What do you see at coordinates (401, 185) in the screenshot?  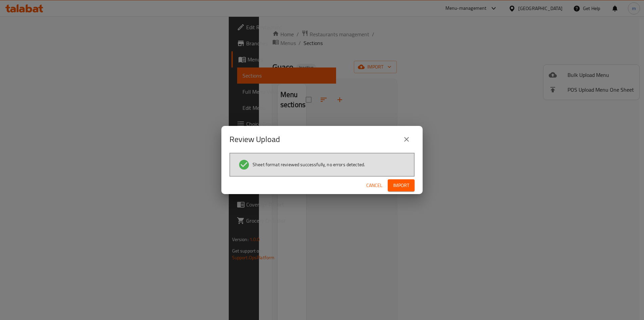 I see `span: Import` at bounding box center [401, 185].